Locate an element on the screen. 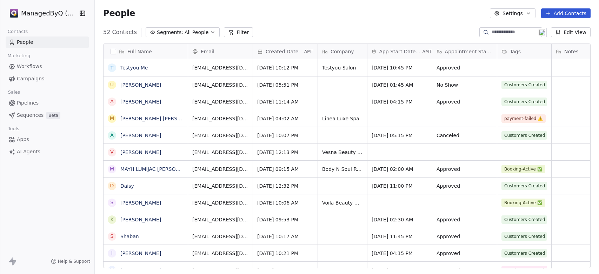 This screenshot has height=274, width=599. span: Beta is located at coordinates (53, 115).